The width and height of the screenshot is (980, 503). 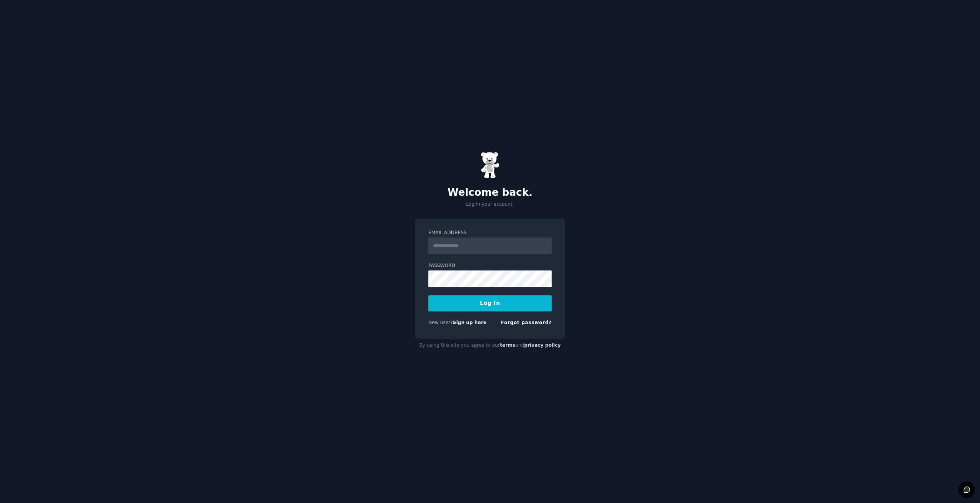 What do you see at coordinates (490, 233) in the screenshot?
I see `label: Email Address` at bounding box center [490, 233].